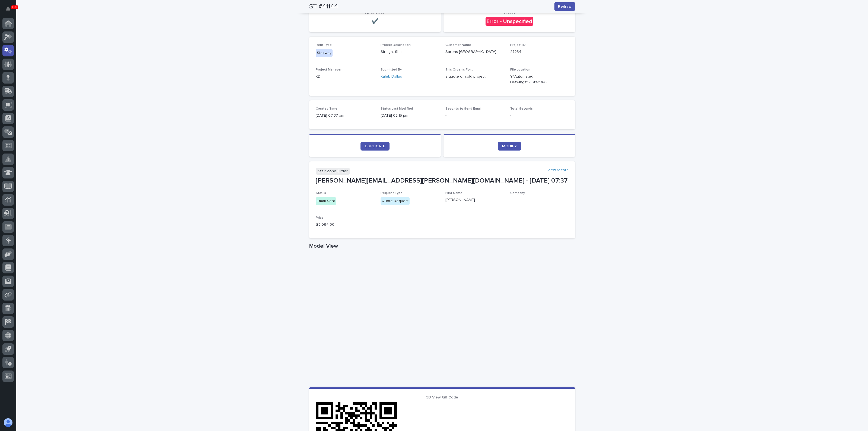 The width and height of the screenshot is (868, 431). I want to click on span: Total Seconds, so click(521, 109).